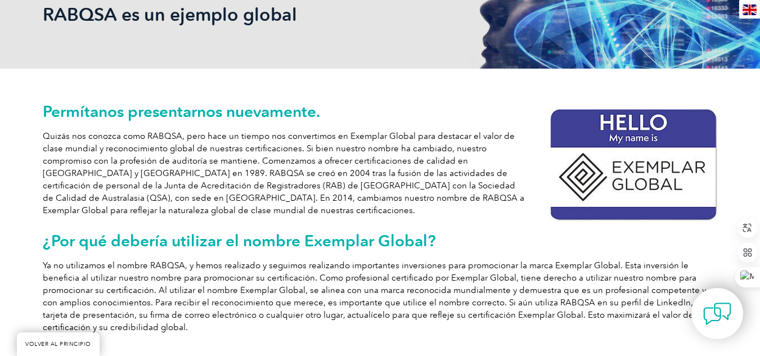 This screenshot has width=760, height=356. I want to click on img: en, so click(749, 10).